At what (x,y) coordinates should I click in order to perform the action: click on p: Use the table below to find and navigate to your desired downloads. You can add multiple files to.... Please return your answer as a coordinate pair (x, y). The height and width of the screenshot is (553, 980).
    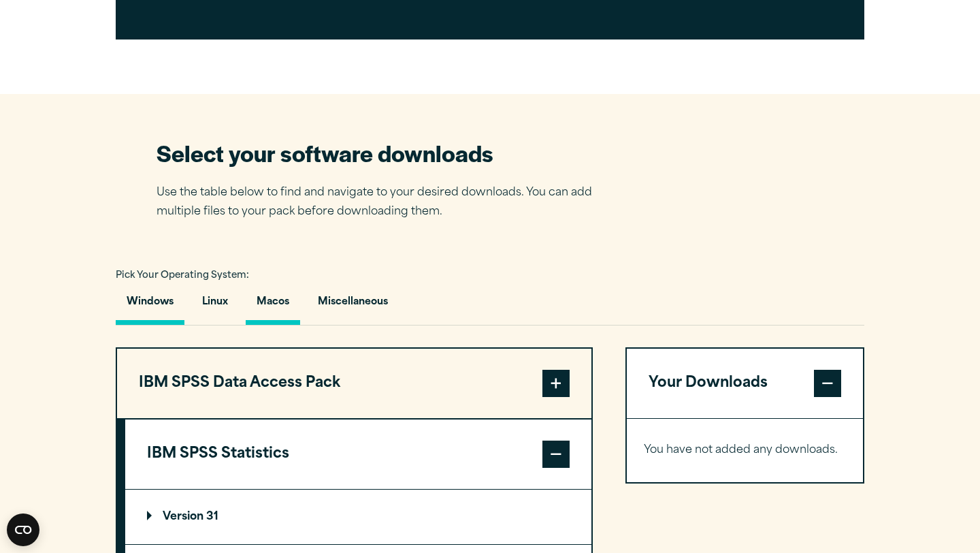
    Looking at the image, I should click on (385, 203).